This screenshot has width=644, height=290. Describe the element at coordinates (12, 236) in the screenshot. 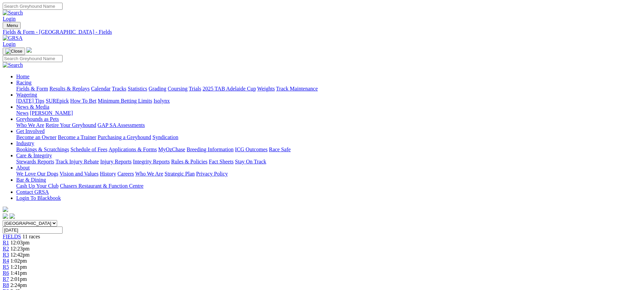

I see `span: FIELDS` at that location.